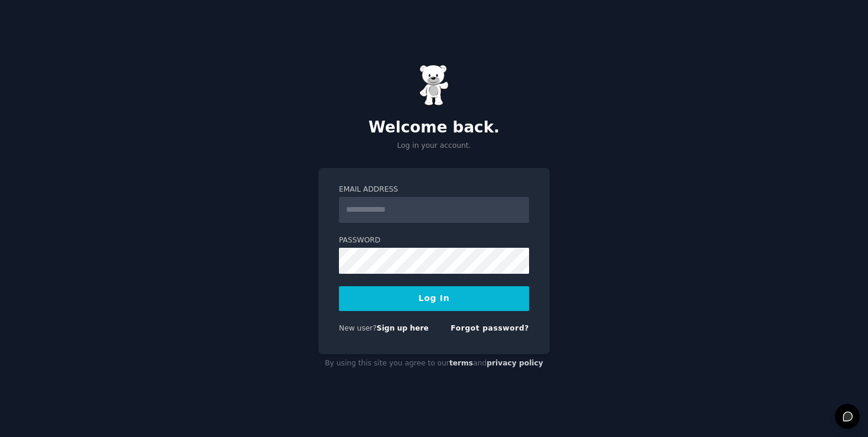 This screenshot has height=437, width=868. I want to click on img: Gummy Bear, so click(434, 85).